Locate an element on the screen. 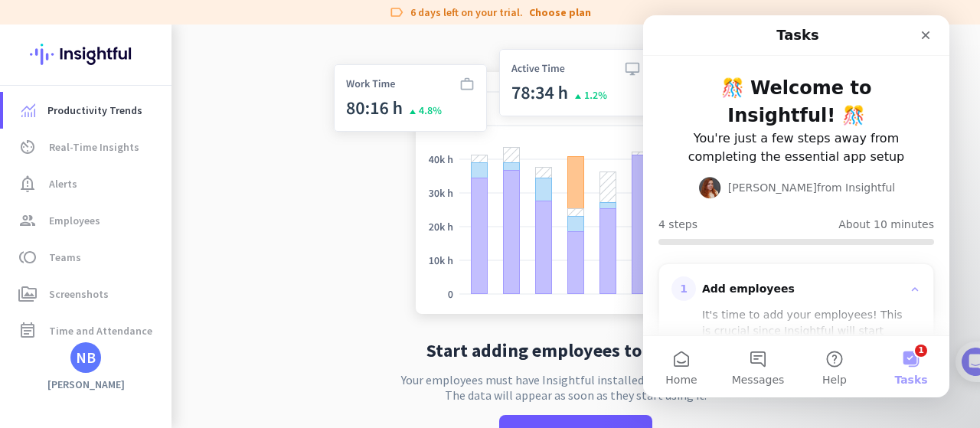 The image size is (980, 428). h2: Start adding employees to Insightful is located at coordinates (576, 351).